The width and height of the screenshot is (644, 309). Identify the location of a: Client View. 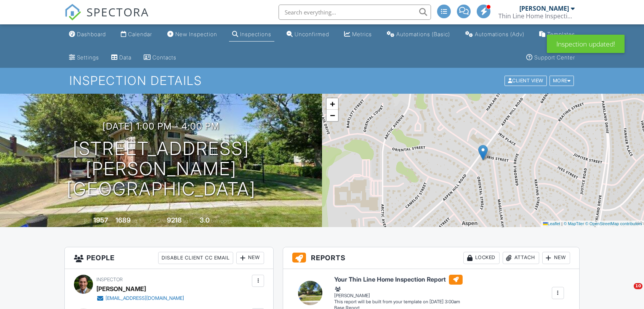
(526, 80).